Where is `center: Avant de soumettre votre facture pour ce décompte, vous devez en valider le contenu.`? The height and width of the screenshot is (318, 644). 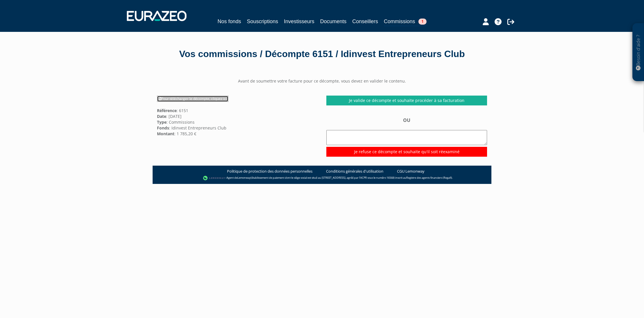 center: Avant de soumettre votre facture pour ce décompte, vous devez en valider le contenu. is located at coordinates (322, 81).